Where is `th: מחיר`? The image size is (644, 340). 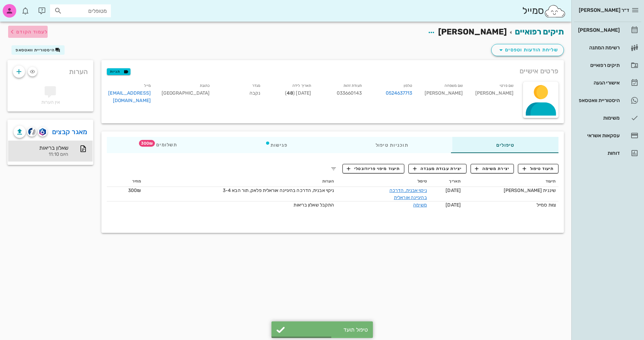
th: מחיר is located at coordinates (125, 182).